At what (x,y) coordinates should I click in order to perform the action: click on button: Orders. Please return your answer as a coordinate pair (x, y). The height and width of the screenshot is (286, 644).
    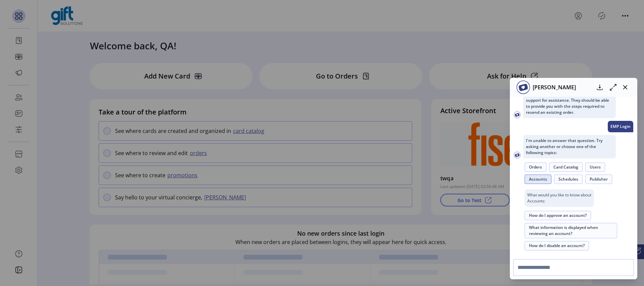
    Looking at the image, I should click on (535, 167).